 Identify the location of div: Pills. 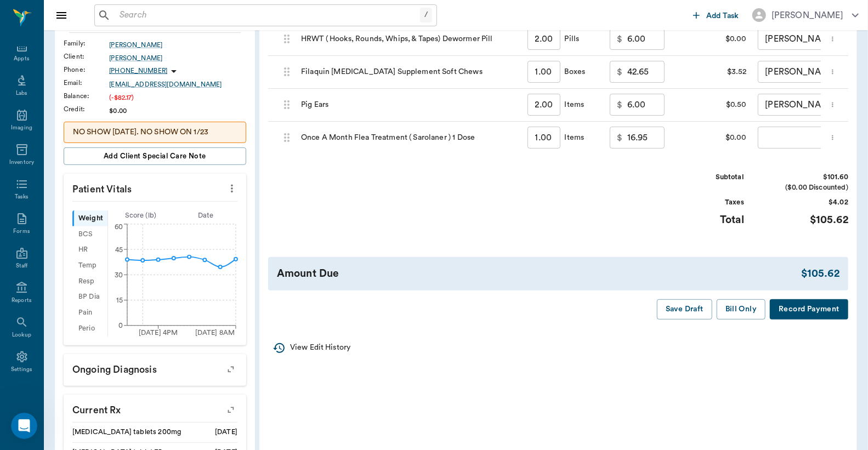
(570, 39).